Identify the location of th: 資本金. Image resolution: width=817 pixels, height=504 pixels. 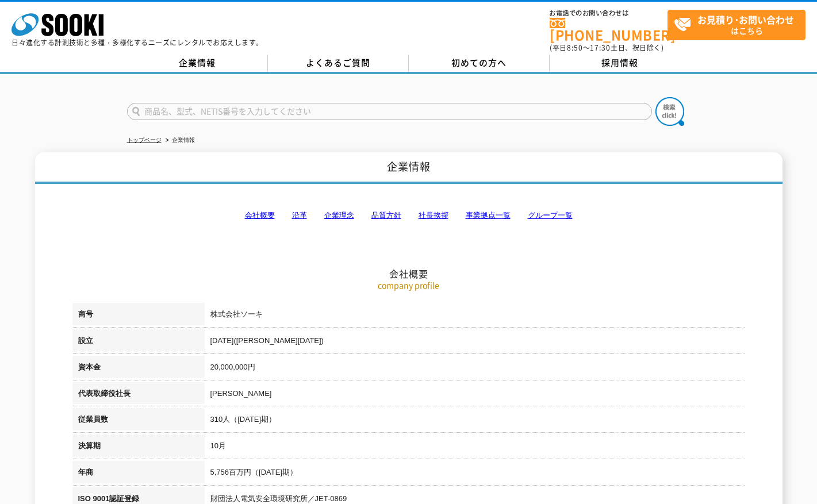
(139, 369).